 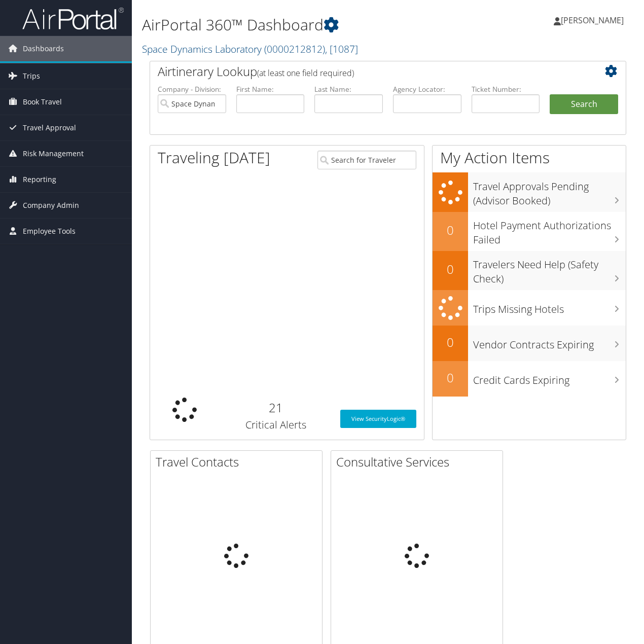 What do you see at coordinates (40, 179) in the screenshot?
I see `span: Reporting` at bounding box center [40, 179].